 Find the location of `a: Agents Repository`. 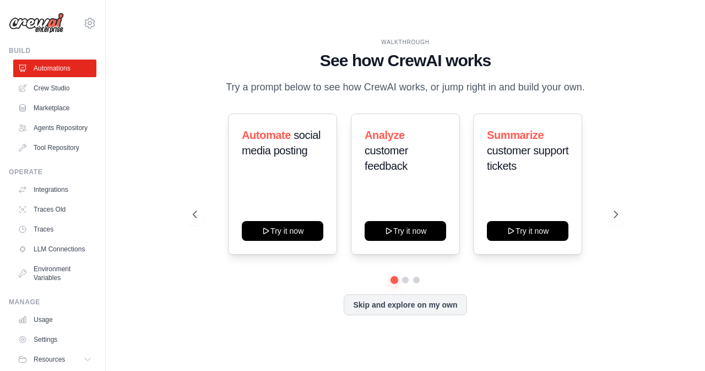

a: Agents Repository is located at coordinates (55, 128).